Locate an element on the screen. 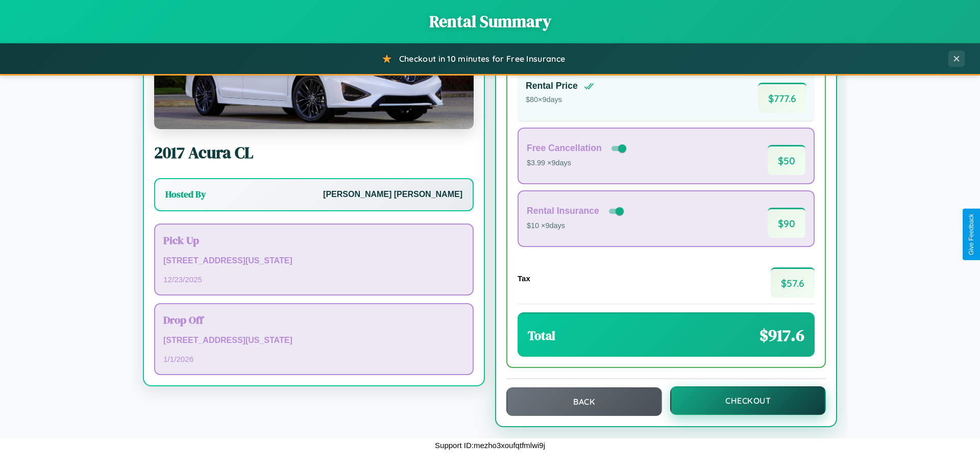 The width and height of the screenshot is (980, 469). span: $ 777.6 is located at coordinates (782, 98).